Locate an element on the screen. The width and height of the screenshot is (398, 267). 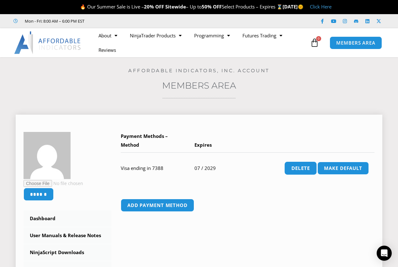
a: 0 is located at coordinates (315, 43).